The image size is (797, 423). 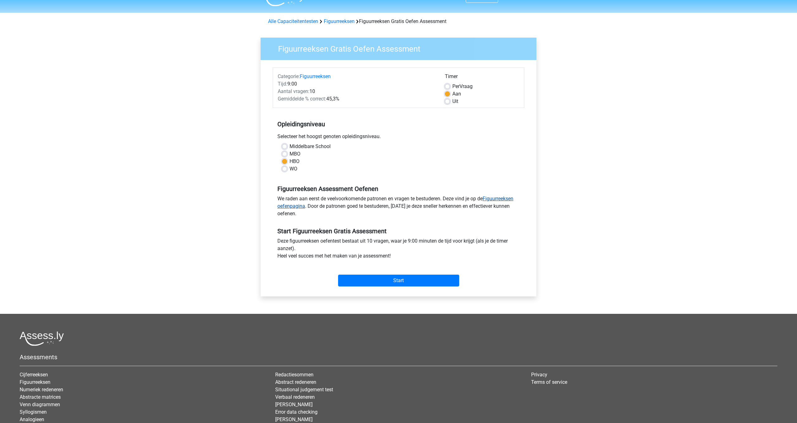 What do you see at coordinates (399, 138) in the screenshot?
I see `div: Selecteer het hoogst genoten opleidingsniveau.` at bounding box center [399, 138].